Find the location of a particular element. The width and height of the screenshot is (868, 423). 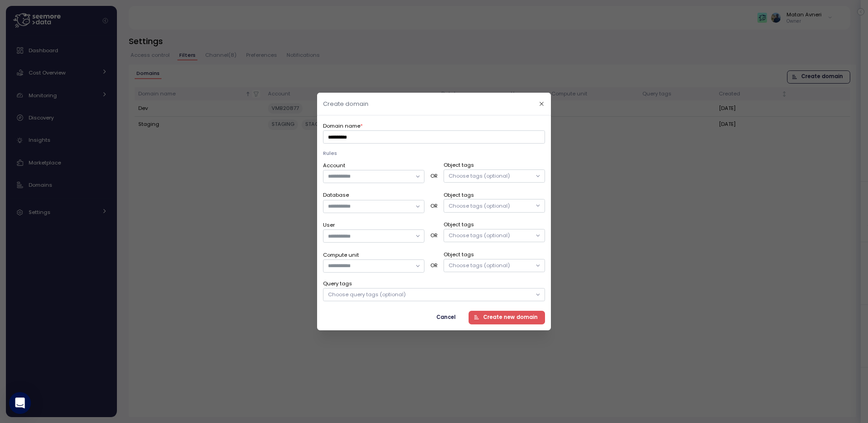

button: Cancel is located at coordinates (446, 318).